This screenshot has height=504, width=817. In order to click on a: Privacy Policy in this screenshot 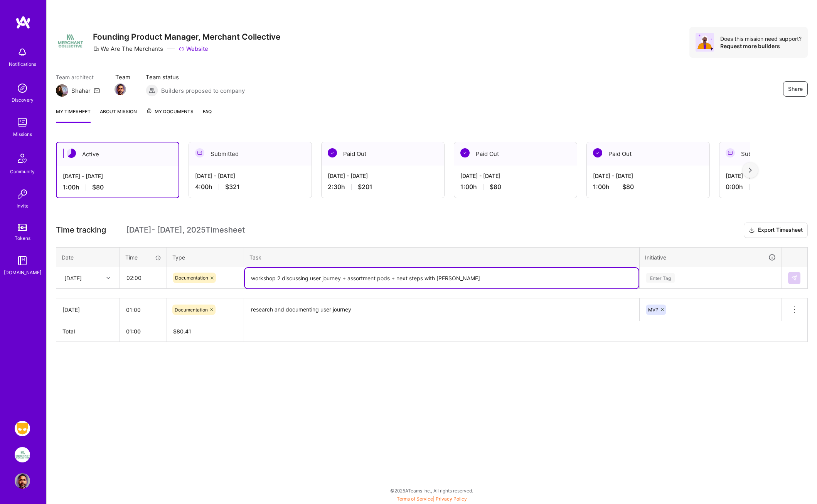, I will do `click(451, 499)`.